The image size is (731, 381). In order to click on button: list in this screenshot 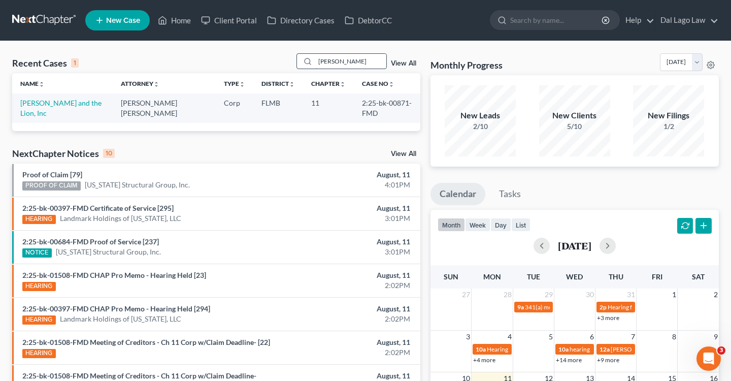, I will do `click(521, 224)`.